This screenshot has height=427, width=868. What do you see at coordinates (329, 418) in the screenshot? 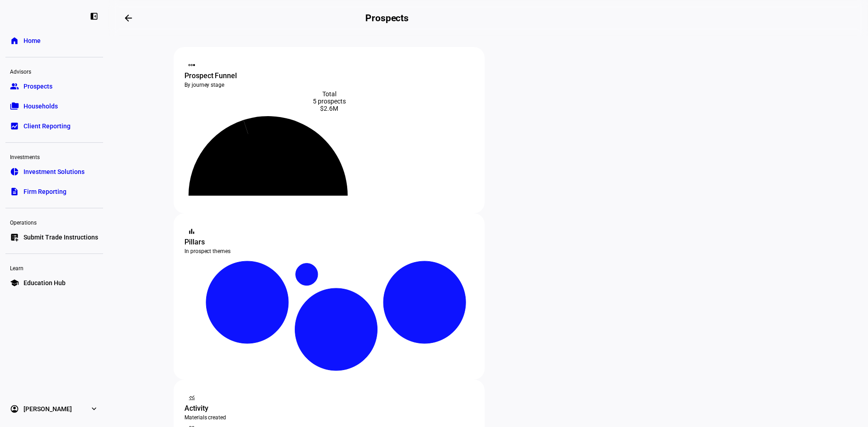
I see `div: Materials created` at bounding box center [329, 418].